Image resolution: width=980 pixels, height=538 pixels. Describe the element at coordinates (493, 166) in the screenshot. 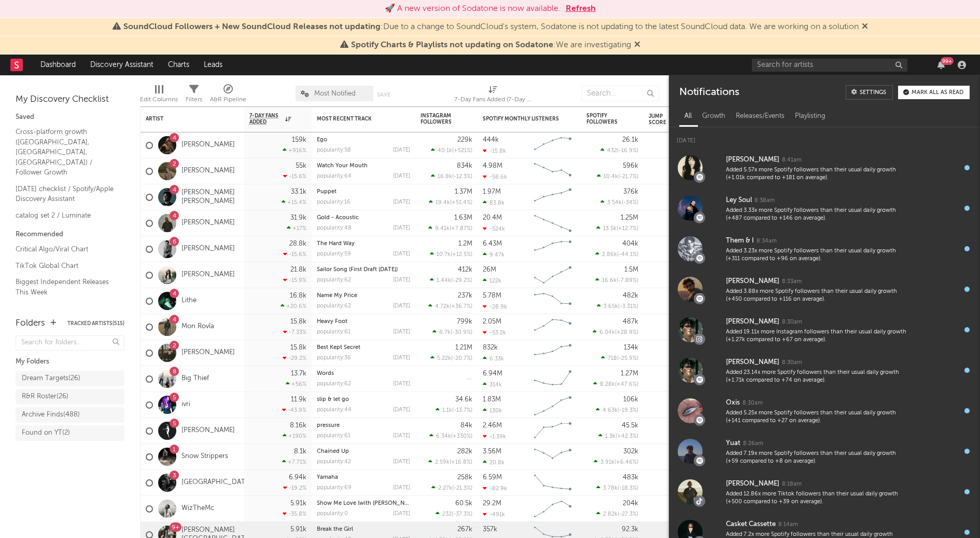

I see `div: 4.98M` at that location.